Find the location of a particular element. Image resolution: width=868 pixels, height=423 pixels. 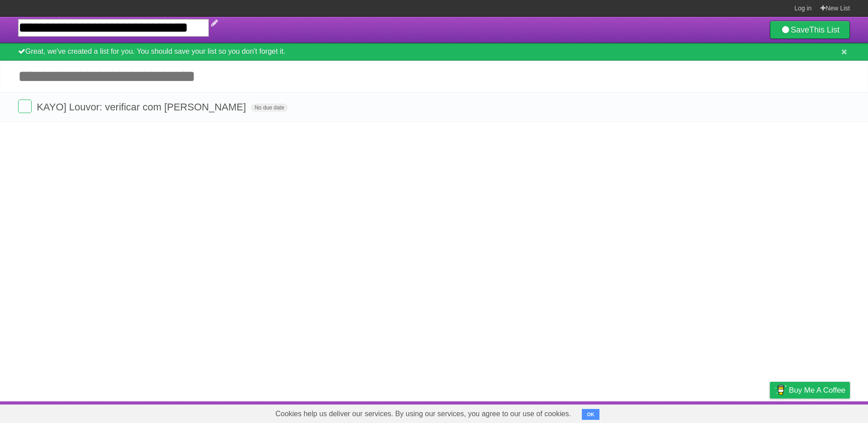

span: No due date is located at coordinates (269, 108).